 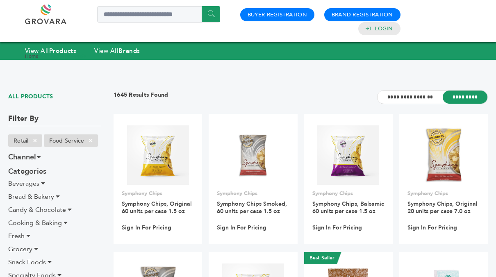 What do you see at coordinates (25, 141) in the screenshot?
I see `li: Retail` at bounding box center [25, 141].